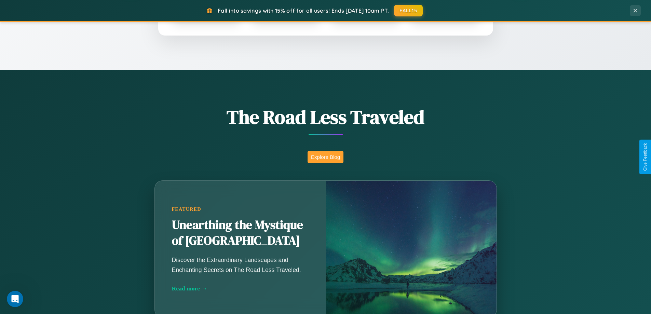  I want to click on button: FALL15, so click(408, 11).